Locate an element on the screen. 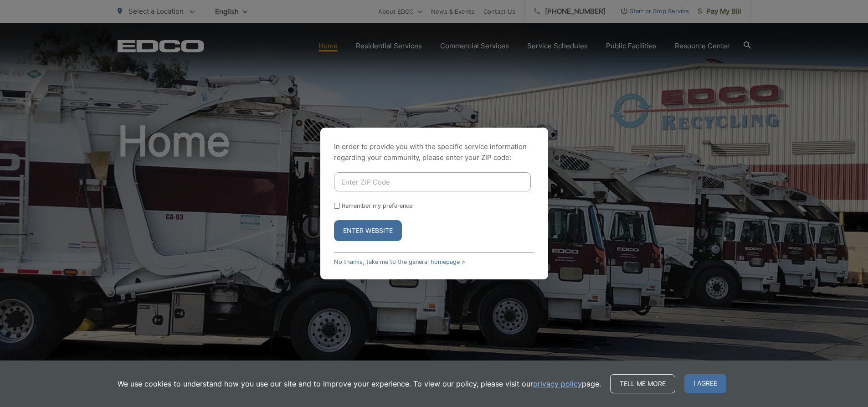  label: Remember my preference is located at coordinates (377, 206).